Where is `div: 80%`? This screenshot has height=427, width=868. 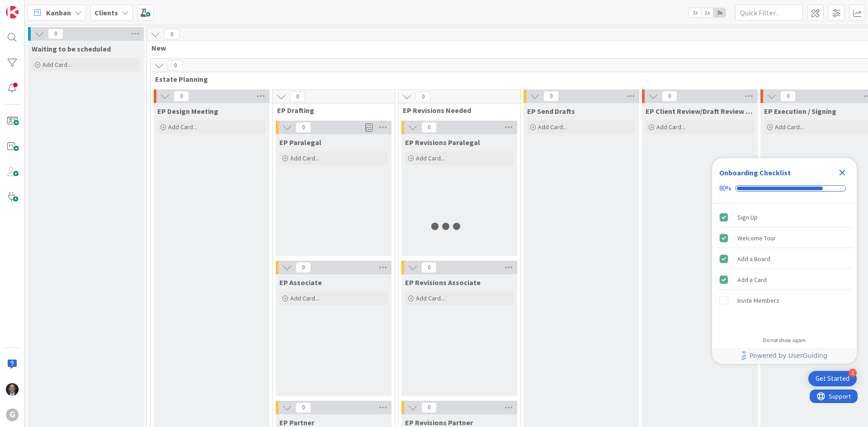
div: 80% is located at coordinates (726, 188).